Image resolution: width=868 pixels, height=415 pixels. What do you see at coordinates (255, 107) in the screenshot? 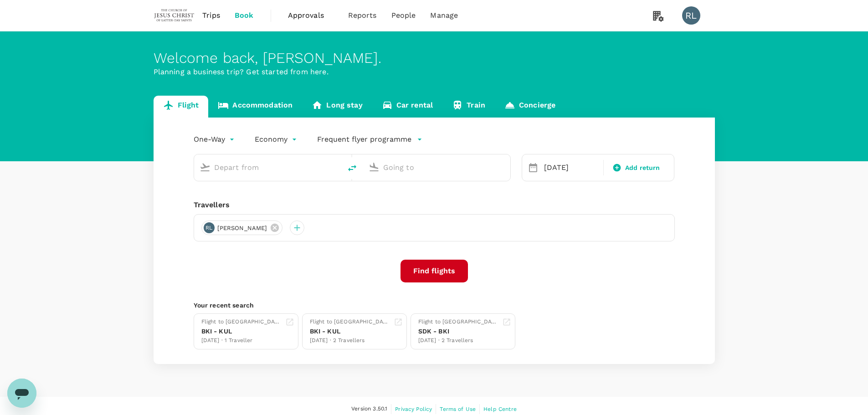
I see `a: Accommodation` at bounding box center [255, 107].